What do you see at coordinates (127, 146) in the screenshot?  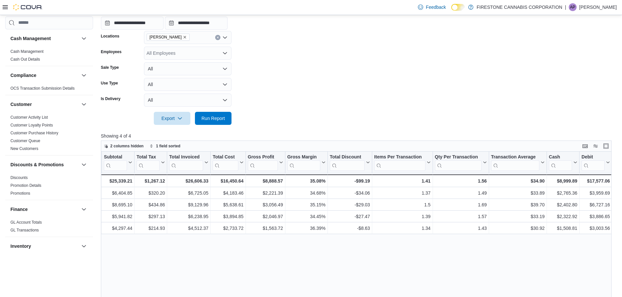 I see `span: 2 columns hidden` at bounding box center [127, 146].